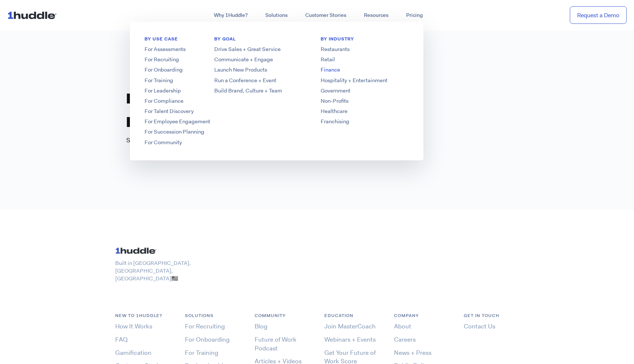 The height and width of the screenshot is (364, 634). I want to click on a: Drive Sales + Great Service, so click(259, 49).